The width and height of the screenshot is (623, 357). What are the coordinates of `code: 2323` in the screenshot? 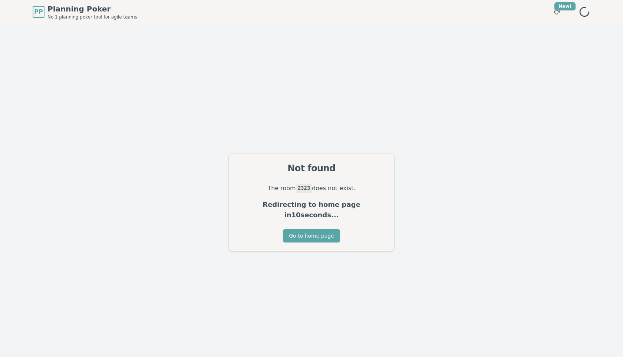 It's located at (304, 189).